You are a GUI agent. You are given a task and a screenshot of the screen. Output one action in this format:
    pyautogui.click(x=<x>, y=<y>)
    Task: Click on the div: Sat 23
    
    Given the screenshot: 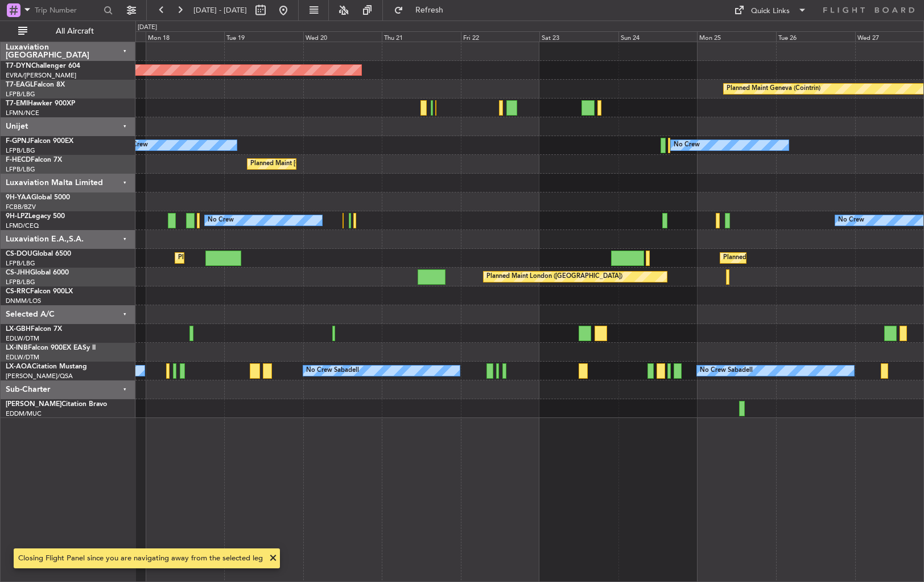 What is the action you would take?
    pyautogui.click(x=578, y=36)
    